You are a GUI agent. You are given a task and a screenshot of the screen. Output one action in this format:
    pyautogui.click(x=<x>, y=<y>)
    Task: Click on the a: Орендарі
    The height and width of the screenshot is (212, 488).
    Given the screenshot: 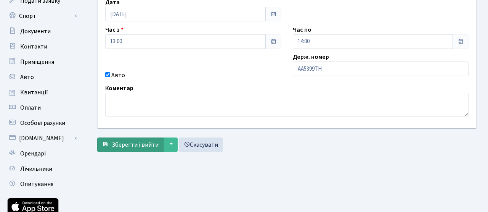 What is the action you would take?
    pyautogui.click(x=42, y=153)
    